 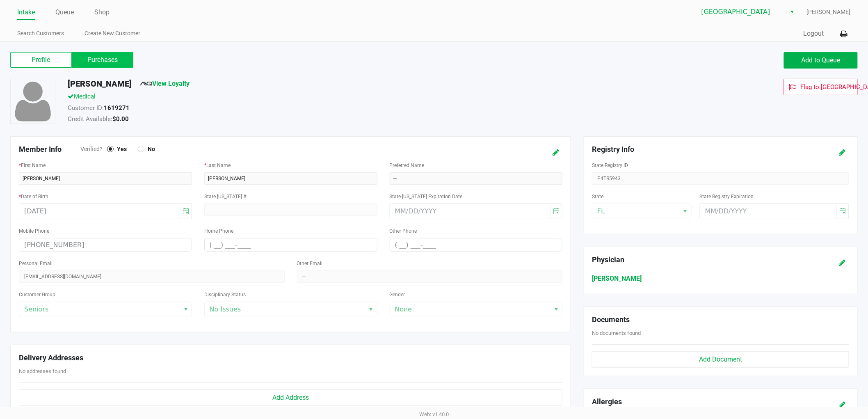 I want to click on a: Search Customers, so click(x=41, y=33).